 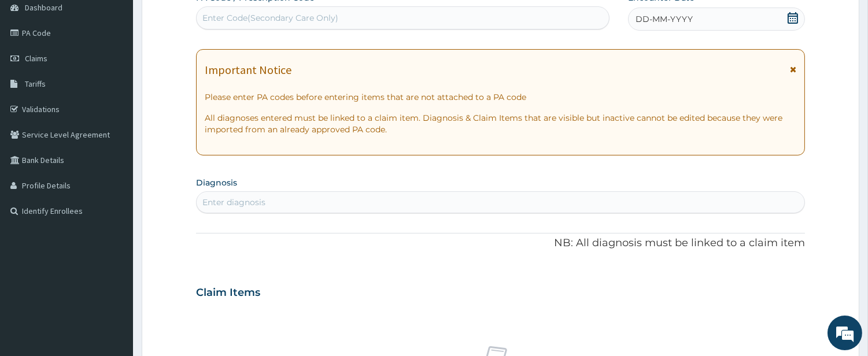 What do you see at coordinates (248, 70) in the screenshot?
I see `h1: Important Notice` at bounding box center [248, 70].